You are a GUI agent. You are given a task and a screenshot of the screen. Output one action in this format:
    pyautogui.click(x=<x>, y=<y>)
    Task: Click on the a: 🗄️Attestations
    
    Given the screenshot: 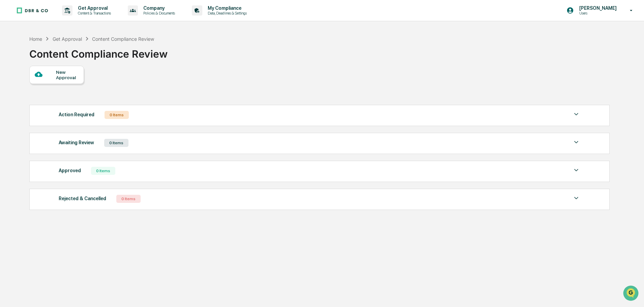 What is the action you would take?
    pyautogui.click(x=66, y=89)
    